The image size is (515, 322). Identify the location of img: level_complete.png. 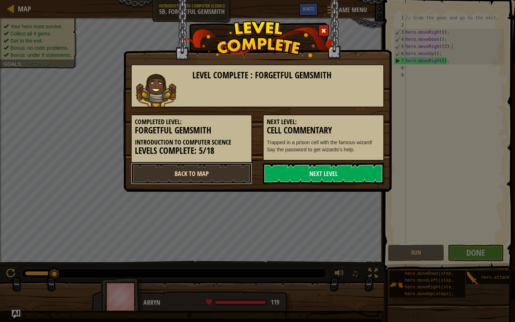
(257, 39).